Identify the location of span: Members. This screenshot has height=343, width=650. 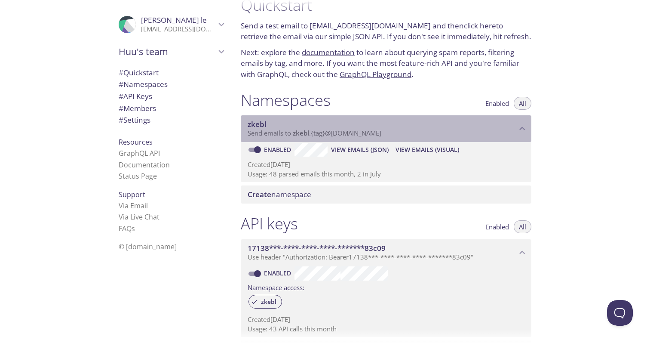
(137, 108).